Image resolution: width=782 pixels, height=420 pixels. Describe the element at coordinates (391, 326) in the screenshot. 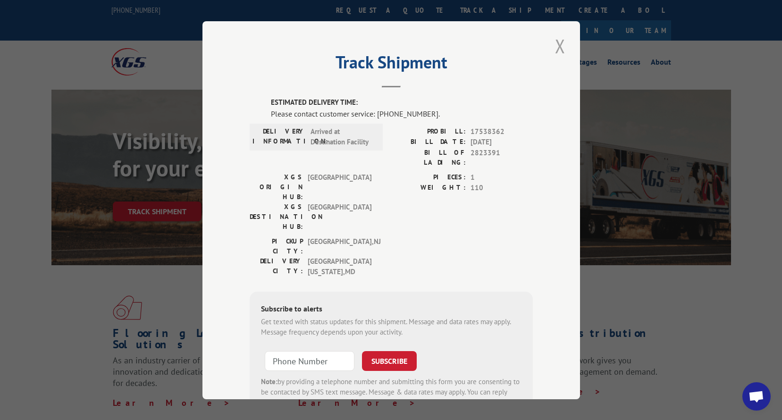

I see `div: Get texted with status updates for this shipment. Message and data rates may apply. Message frequ...` at that location.